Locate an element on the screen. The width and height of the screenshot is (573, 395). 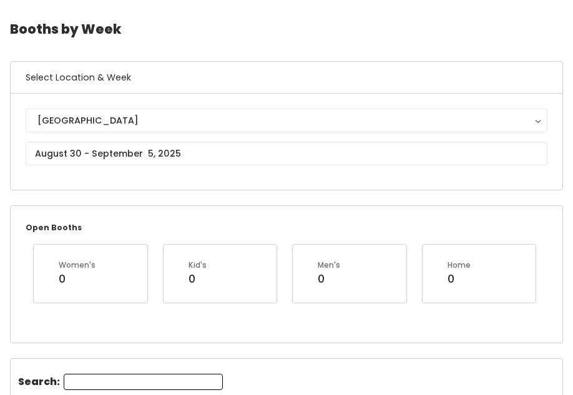
div: Home is located at coordinates (459, 265).